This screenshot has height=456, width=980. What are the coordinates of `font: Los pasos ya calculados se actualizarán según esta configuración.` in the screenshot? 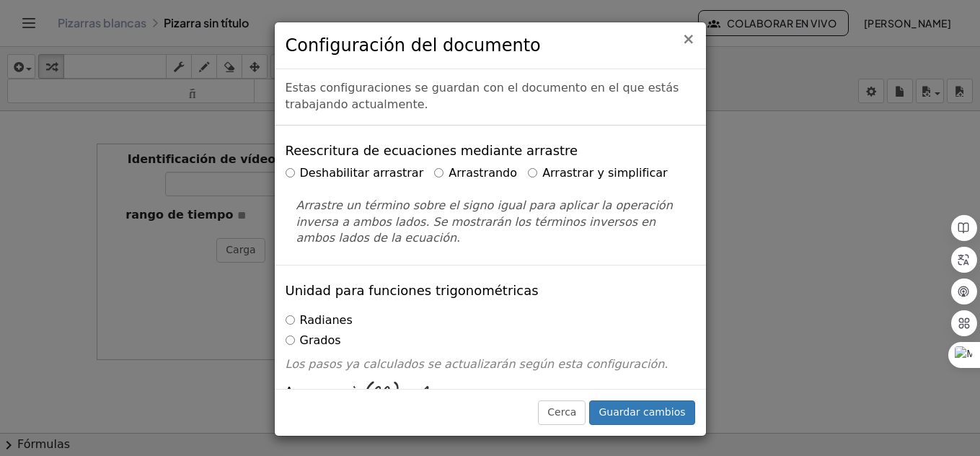 It's located at (477, 363).